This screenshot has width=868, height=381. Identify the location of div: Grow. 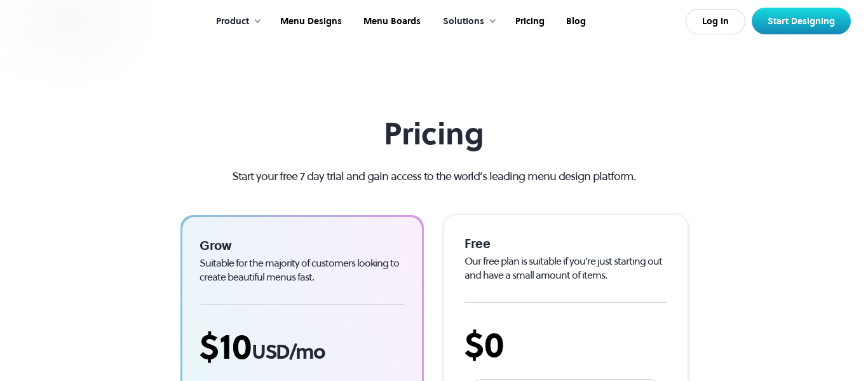
(301, 245).